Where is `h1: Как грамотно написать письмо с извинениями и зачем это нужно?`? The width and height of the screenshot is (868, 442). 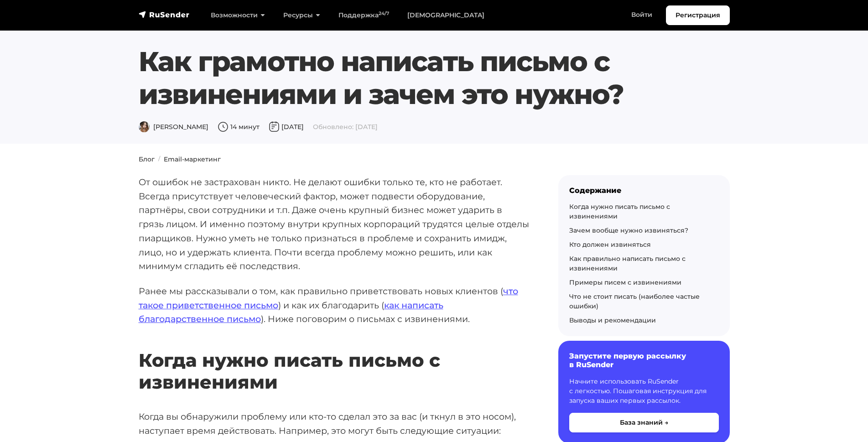 h1: Как грамотно написать письмо с извинениями и зачем это нужно? is located at coordinates (409, 78).